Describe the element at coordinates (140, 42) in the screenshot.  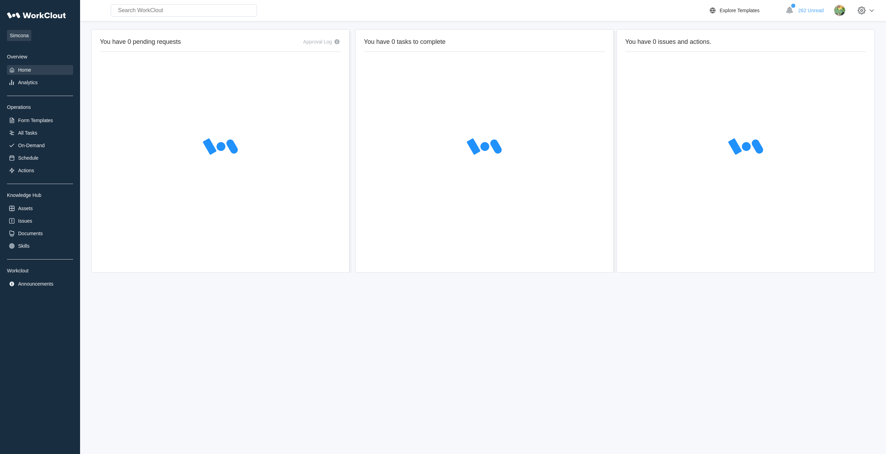
I see `h2: You have 0 pending requests` at that location.